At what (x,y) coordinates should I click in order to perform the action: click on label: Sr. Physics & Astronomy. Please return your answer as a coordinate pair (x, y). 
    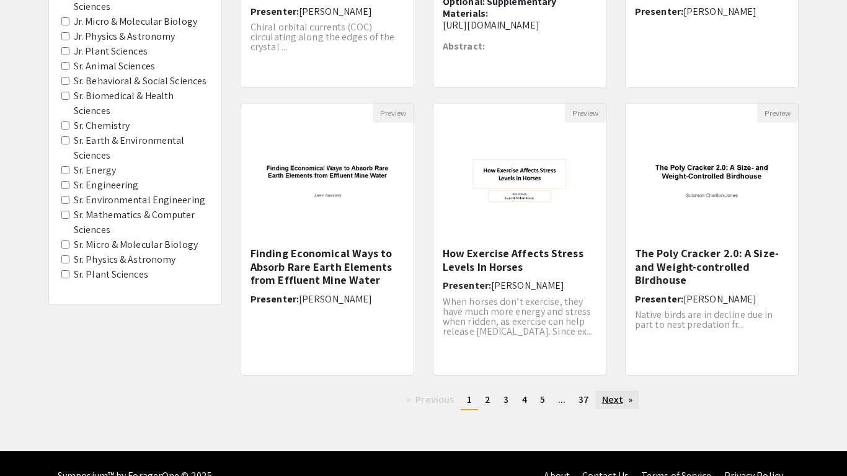
    Looking at the image, I should click on (125, 260).